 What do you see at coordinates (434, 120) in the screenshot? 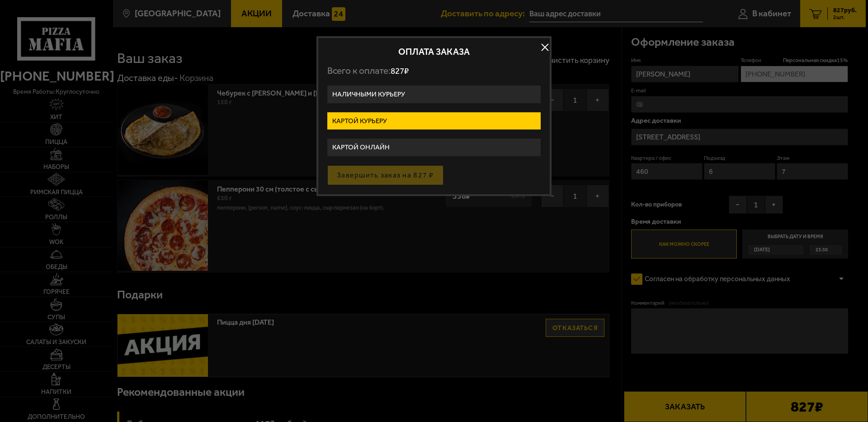
I see `label: Картой курьеру` at bounding box center [434, 120].